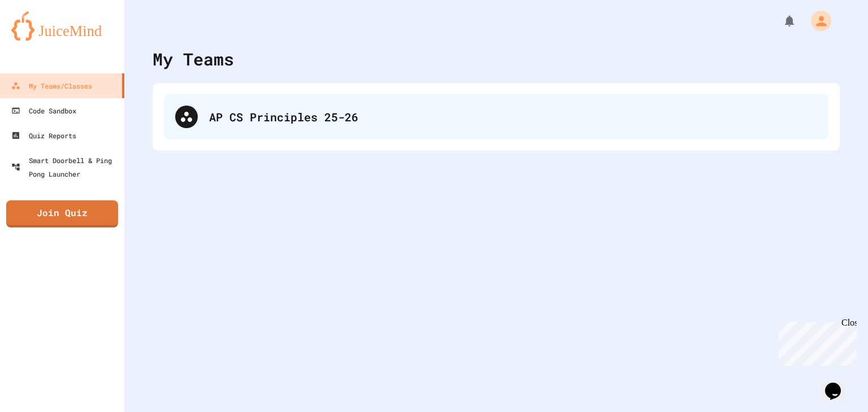 This screenshot has height=412, width=868. I want to click on a: Join Quiz, so click(62, 214).